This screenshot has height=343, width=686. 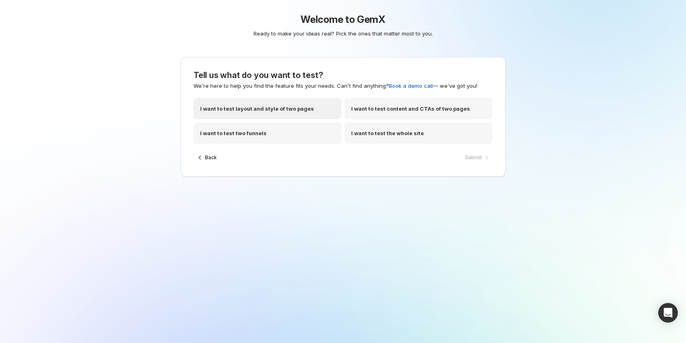 What do you see at coordinates (257, 109) in the screenshot?
I see `p: I want to test layout and style of two pages` at bounding box center [257, 109].